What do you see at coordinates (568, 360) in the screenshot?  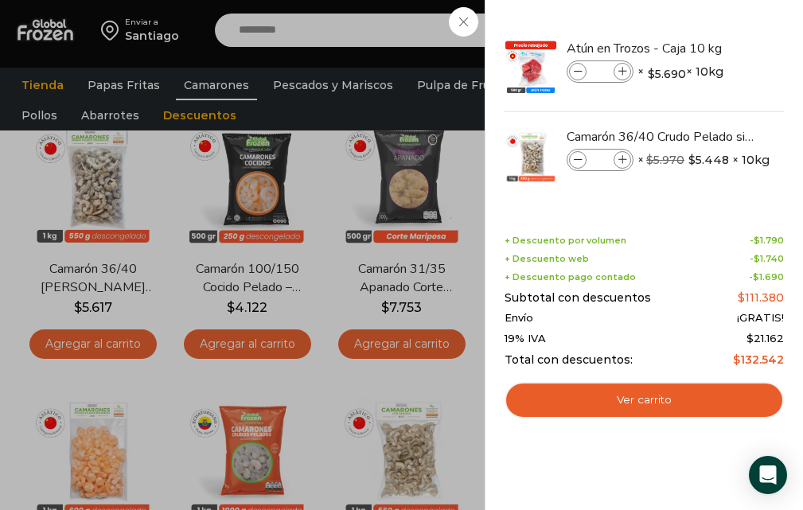 I see `span: Total con descuentos:` at bounding box center [568, 360].